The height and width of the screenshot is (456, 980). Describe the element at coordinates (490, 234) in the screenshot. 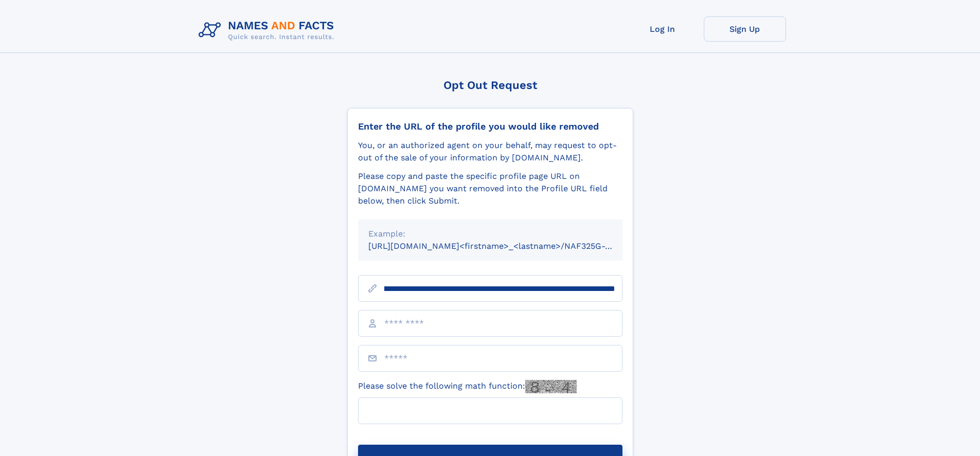

I see `div: Example:` at that location.